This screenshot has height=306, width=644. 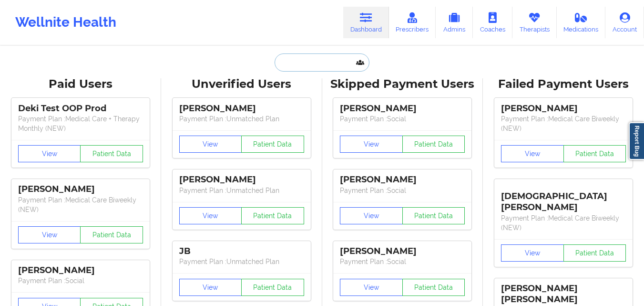 What do you see at coordinates (454, 23) in the screenshot?
I see `a: Admins` at bounding box center [454, 23].